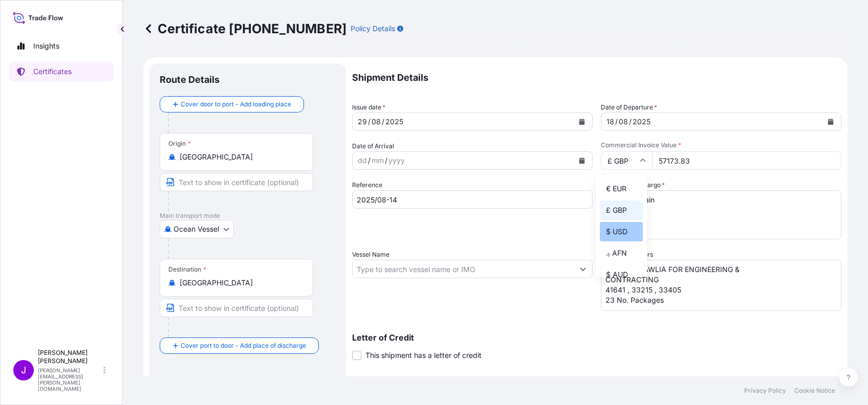  What do you see at coordinates (196, 229) in the screenshot?
I see `span: Ocean Vessel` at bounding box center [196, 229].